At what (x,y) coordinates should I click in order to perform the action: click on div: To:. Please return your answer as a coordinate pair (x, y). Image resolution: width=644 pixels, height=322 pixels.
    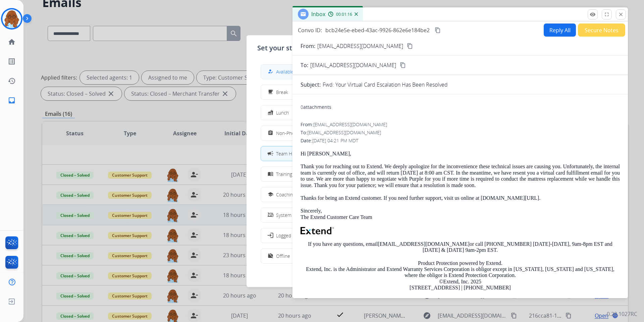
    Looking at the image, I should click on (460, 133).